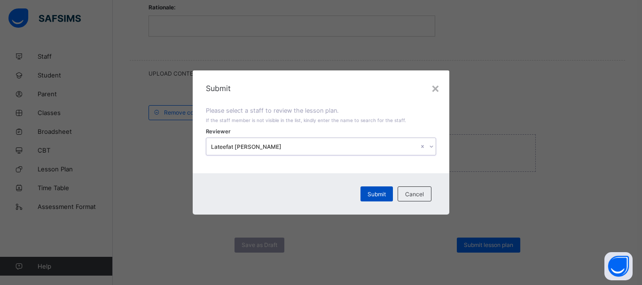  Describe the element at coordinates (618, 266) in the screenshot. I see `button: Open asap` at that location.